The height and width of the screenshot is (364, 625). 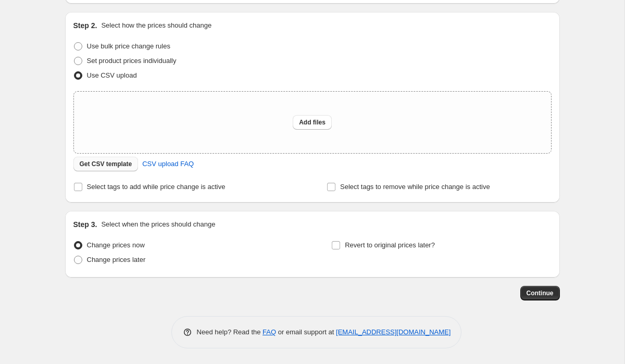 What do you see at coordinates (306, 332) in the screenshot?
I see `span: or email support at` at bounding box center [306, 332].